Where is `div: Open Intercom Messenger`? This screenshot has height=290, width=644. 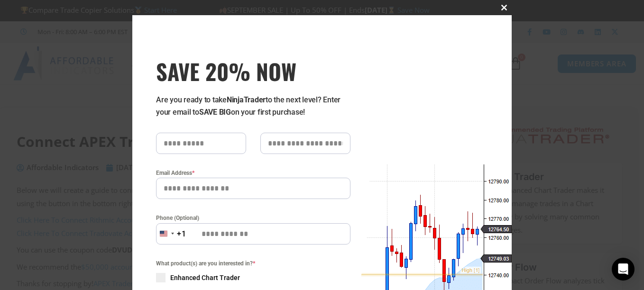
div: Open Intercom Messenger is located at coordinates (624, 269).